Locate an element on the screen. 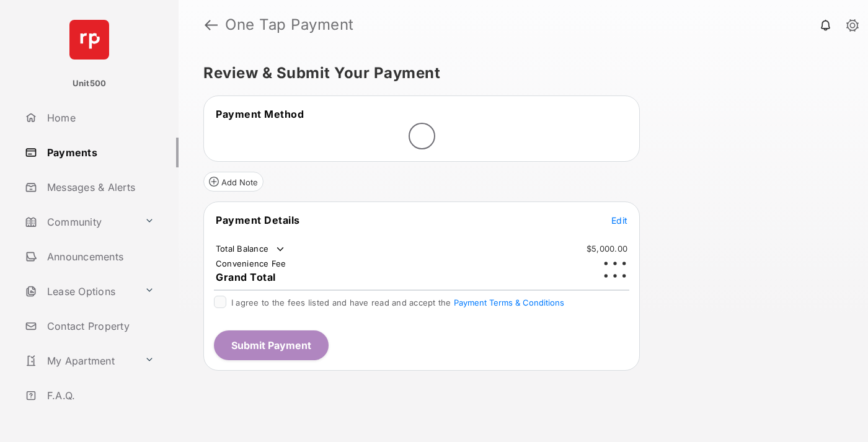 The width and height of the screenshot is (868, 442). button: Add Note is located at coordinates (233, 182).